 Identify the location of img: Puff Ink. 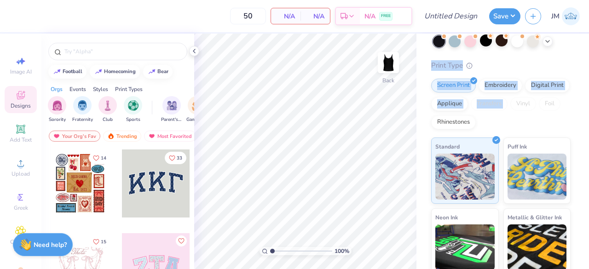
(537, 177).